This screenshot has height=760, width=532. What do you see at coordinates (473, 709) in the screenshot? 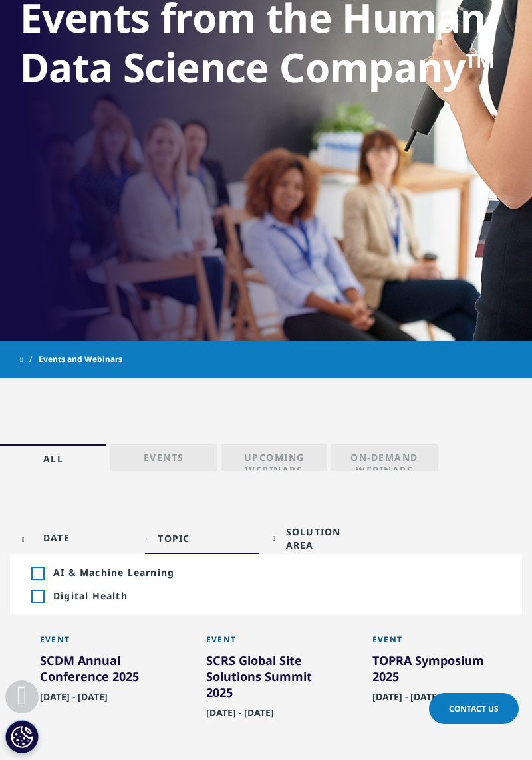
I see `a: Contact Us` at bounding box center [473, 709].